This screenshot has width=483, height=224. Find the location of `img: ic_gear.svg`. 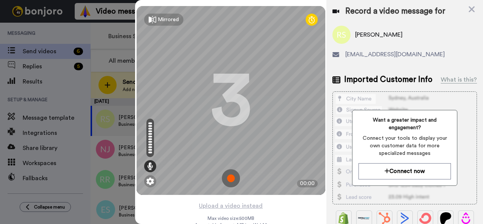

img: ic_gear.svg is located at coordinates (150, 181).